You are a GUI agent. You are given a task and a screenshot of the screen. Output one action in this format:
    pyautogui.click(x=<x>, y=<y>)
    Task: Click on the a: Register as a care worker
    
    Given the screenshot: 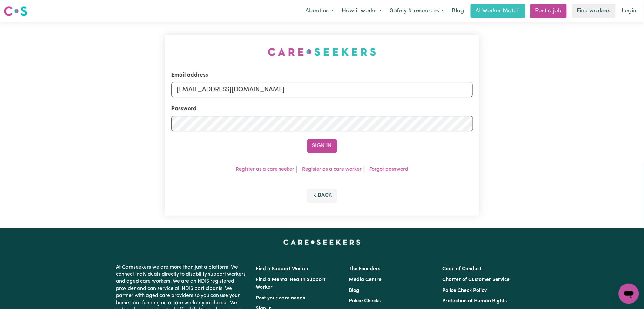 What is the action you would take?
    pyautogui.click(x=332, y=170)
    